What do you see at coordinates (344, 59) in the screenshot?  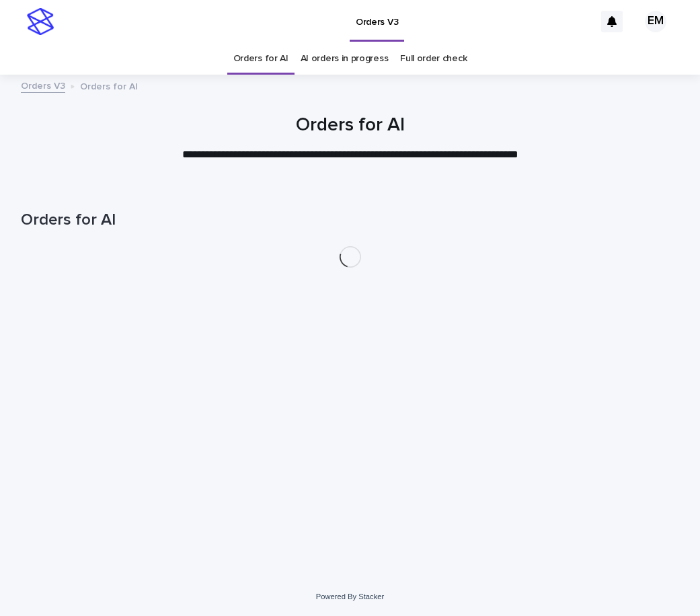 I see `a: AI orders in progress` at bounding box center [344, 59].